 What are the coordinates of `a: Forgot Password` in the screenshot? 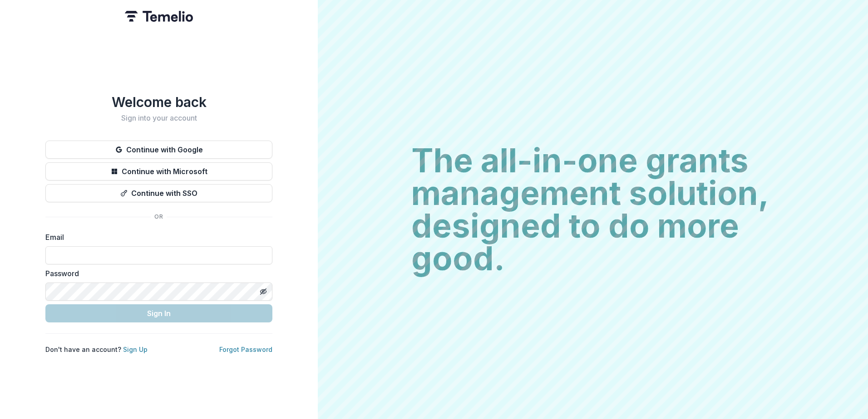 It's located at (246, 349).